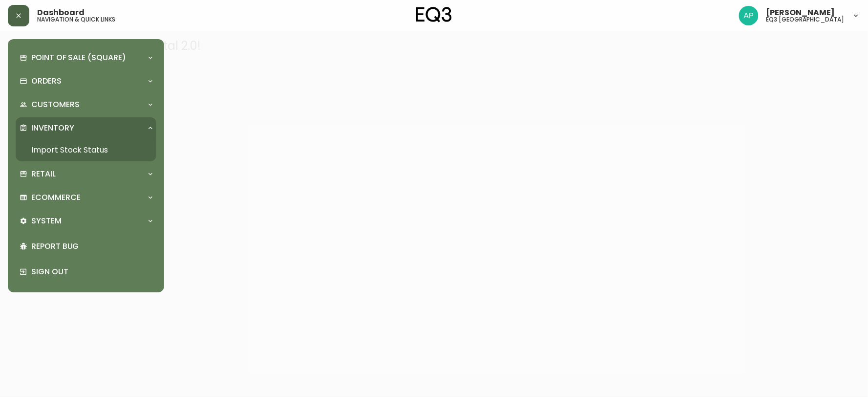 This screenshot has height=397, width=868. Describe the element at coordinates (86, 105) in the screenshot. I see `div: Customers` at that location.